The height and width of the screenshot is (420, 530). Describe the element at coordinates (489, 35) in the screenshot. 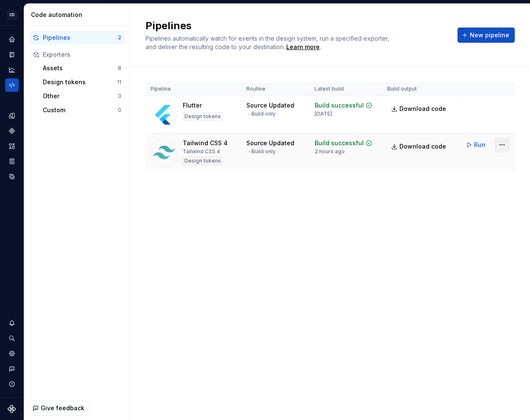

I see `span: New pipeline` at that location.